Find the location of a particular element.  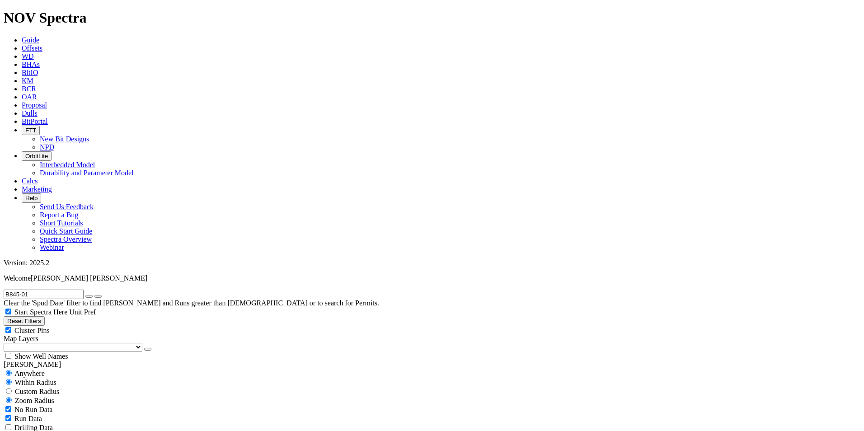

span: Custom Radius is located at coordinates (37, 391).